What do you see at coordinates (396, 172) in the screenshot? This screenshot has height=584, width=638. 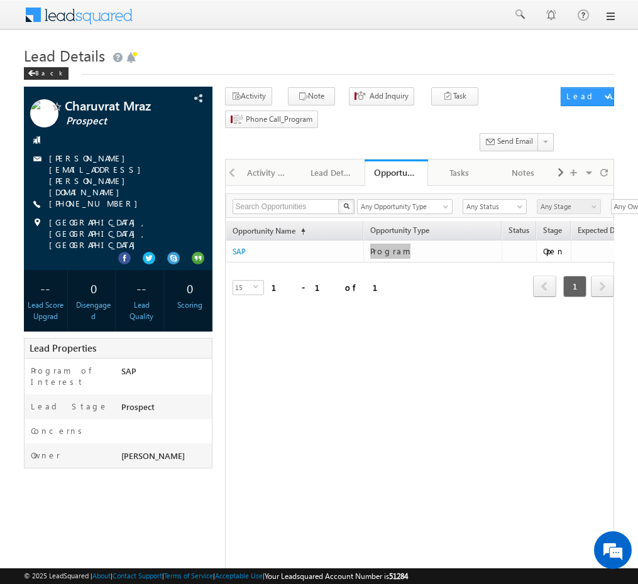 I see `li: Opportunities` at bounding box center [396, 172].